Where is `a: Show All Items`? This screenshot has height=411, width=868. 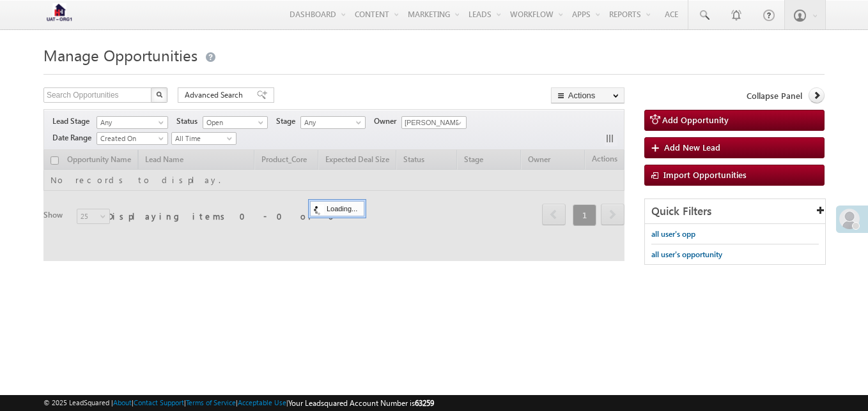
a: Show All Items is located at coordinates (457, 123).